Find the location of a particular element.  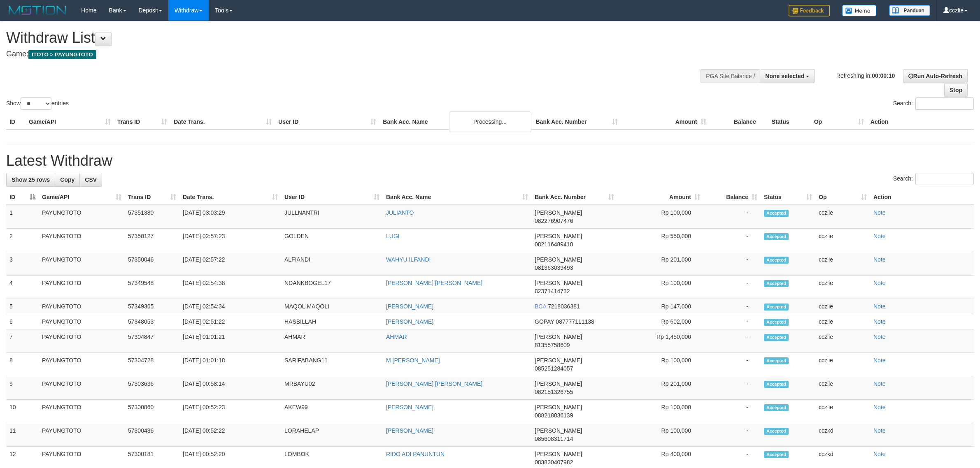

a: Stop is located at coordinates (956, 90).